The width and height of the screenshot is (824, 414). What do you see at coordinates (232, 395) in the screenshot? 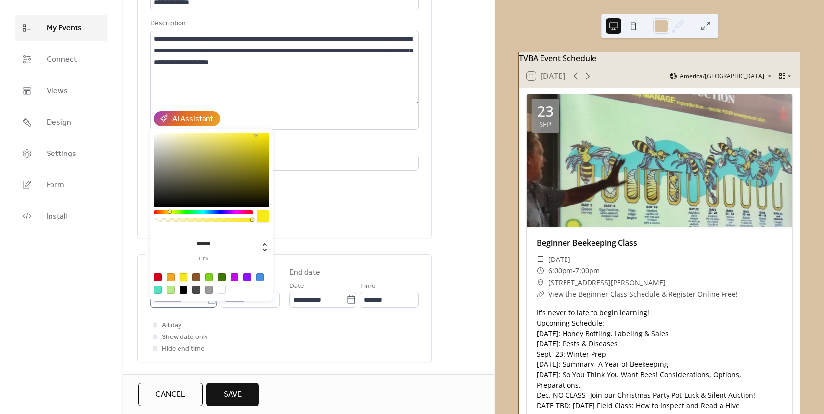
I see `span: Save` at bounding box center [232, 395].